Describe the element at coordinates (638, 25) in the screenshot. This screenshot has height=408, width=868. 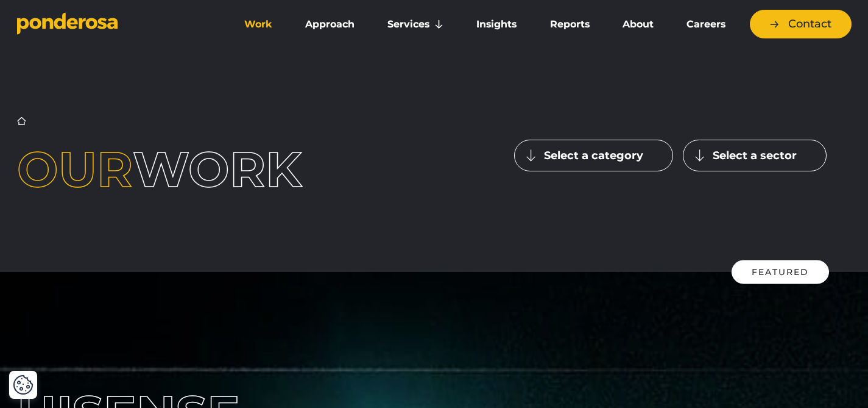
I see `a: About` at that location.